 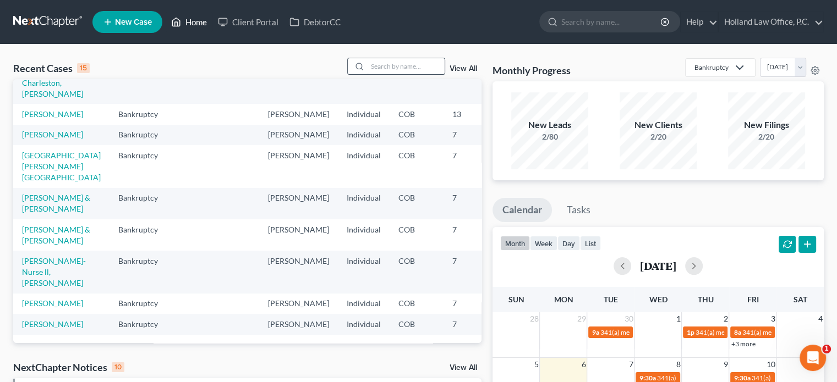 I want to click on div: Bankruptcy, so click(x=711, y=67).